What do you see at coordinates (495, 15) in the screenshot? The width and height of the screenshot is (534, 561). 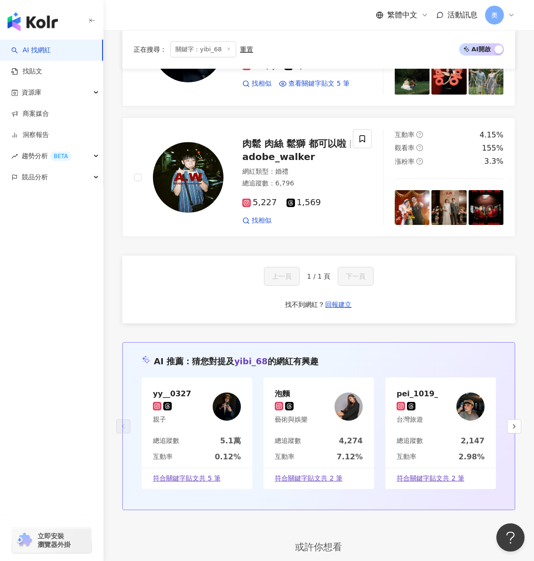 I see `span: 奧` at bounding box center [495, 15].